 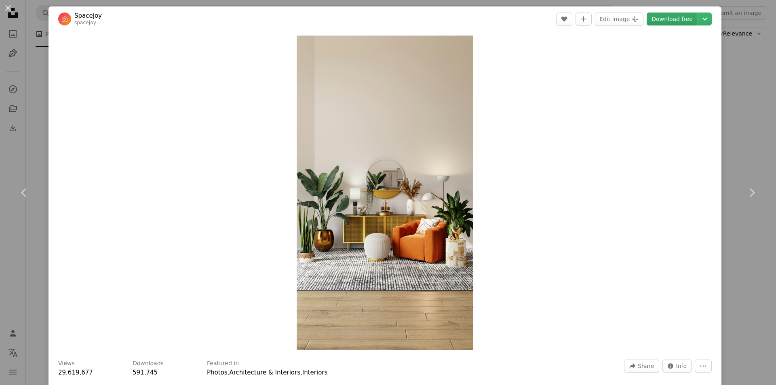 What do you see at coordinates (641, 366) in the screenshot?
I see `button: Share this image` at bounding box center [641, 366].